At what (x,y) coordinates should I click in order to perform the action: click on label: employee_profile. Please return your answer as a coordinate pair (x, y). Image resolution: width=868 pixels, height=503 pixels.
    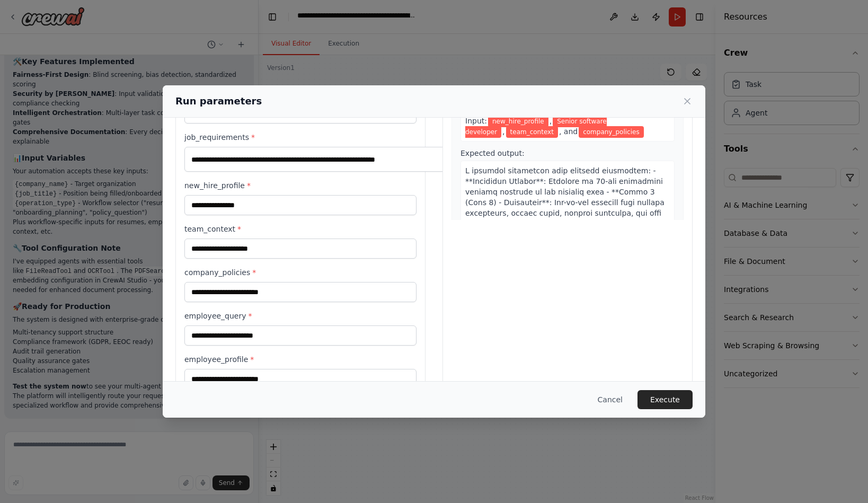
    Looking at the image, I should click on (301, 359).